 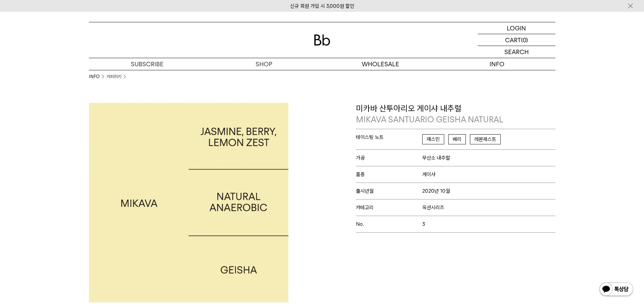 What do you see at coordinates (456, 114) in the screenshot?
I see `p: 미카바 산투아리오 게이샤 내추럴` at bounding box center [456, 114].